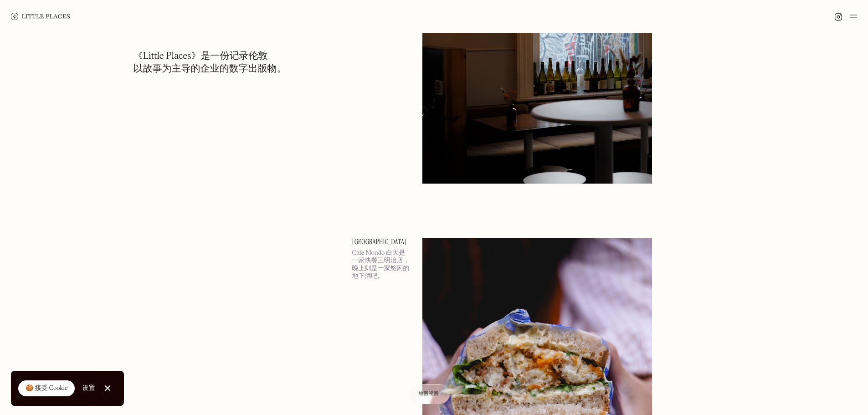  I want to click on a: 地图视图, so click(429, 394).